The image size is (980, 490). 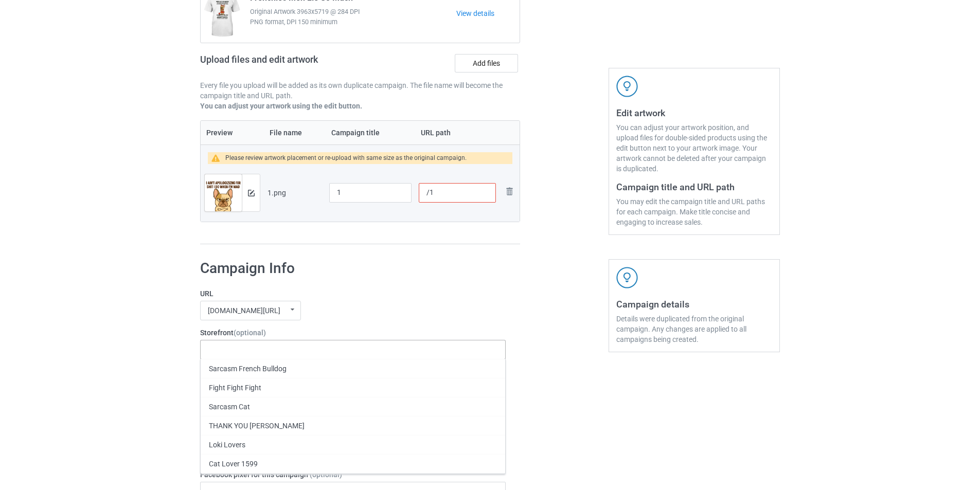 I want to click on img: svg+xml;base64,PD94bWwgdmVyc2lvbj0iMS4wIiBlbmNvZGluZz0iVVRGLTgiPz4KPHN2ZyB3aWR0aD0iMTRweCIgaGVpZ2..., so click(x=251, y=193).